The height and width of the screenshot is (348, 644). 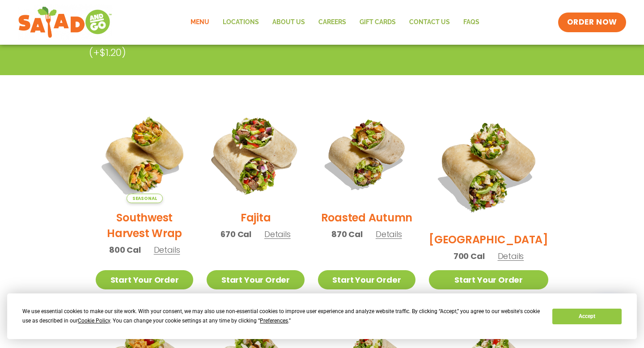 I want to click on a: Locations, so click(x=241, y=23).